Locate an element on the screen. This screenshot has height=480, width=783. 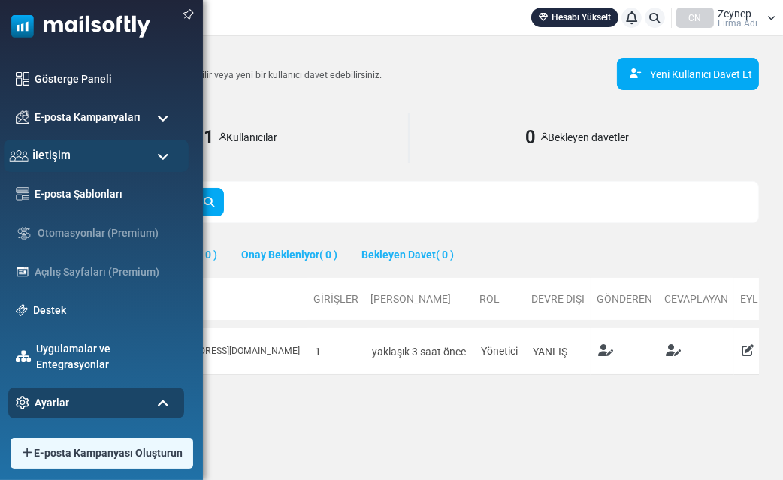
font: Firma Adı is located at coordinates (737, 23).